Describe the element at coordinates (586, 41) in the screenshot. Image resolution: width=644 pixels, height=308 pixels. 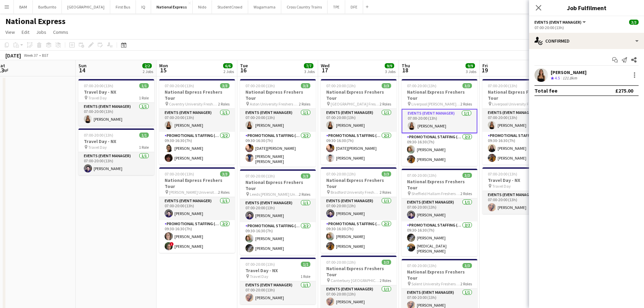
I see `div: Confirmed` at that location.